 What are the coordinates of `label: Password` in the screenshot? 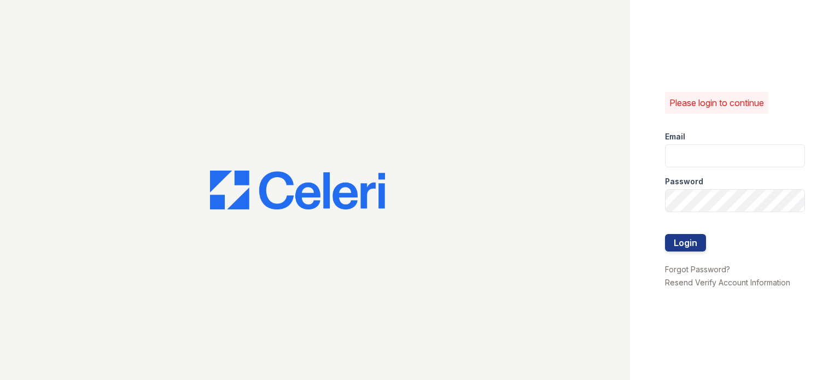 It's located at (684, 182).